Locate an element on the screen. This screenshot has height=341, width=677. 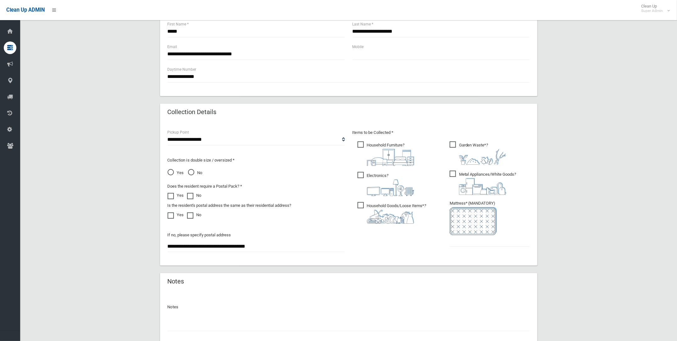
img: e7408bece873d2c1783593a074e5cb2f.png is located at coordinates (473, 221).